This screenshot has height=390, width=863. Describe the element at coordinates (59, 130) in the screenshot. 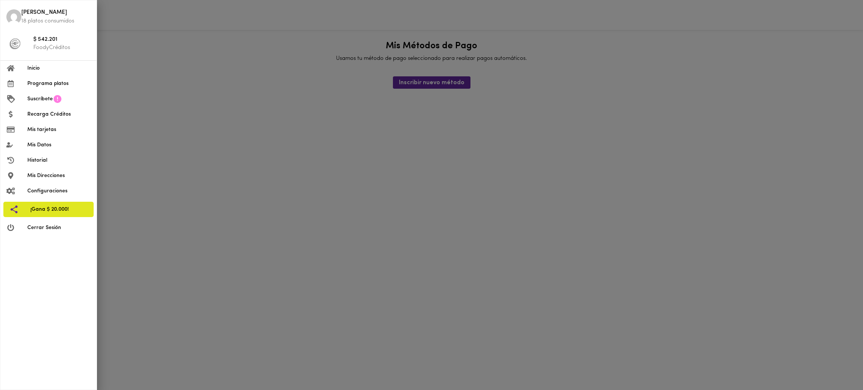

I see `span: Mis tarjetas` at that location.